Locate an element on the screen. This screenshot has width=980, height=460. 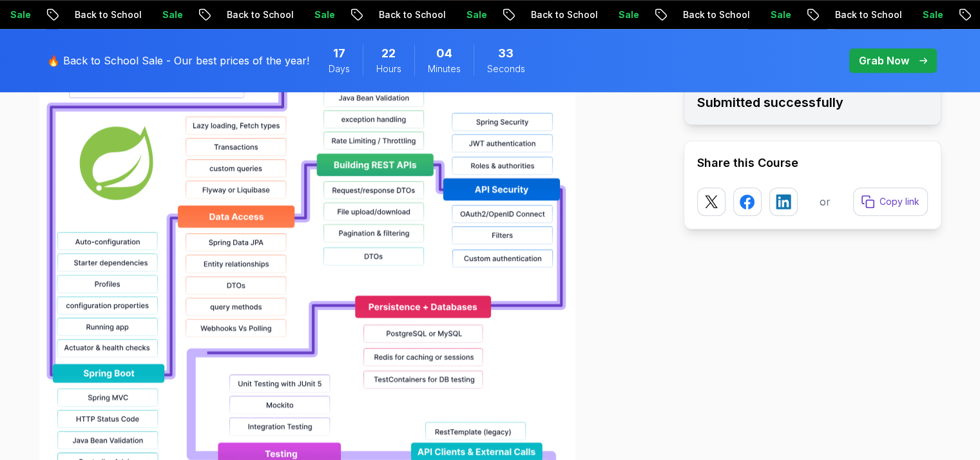
button: Copy link is located at coordinates (890, 201).